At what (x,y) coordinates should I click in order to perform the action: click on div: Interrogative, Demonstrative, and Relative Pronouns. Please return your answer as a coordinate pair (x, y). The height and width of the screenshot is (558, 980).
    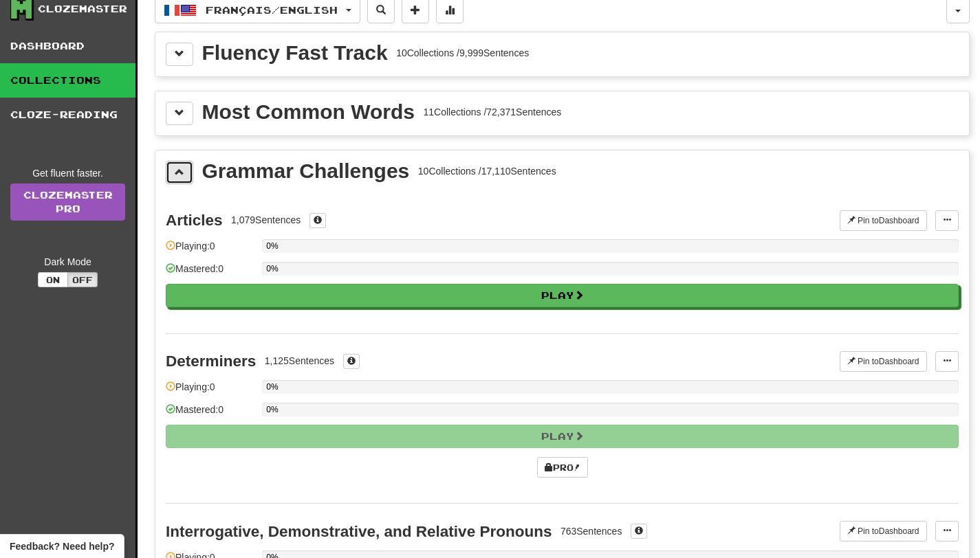
    Looking at the image, I should click on (358, 531).